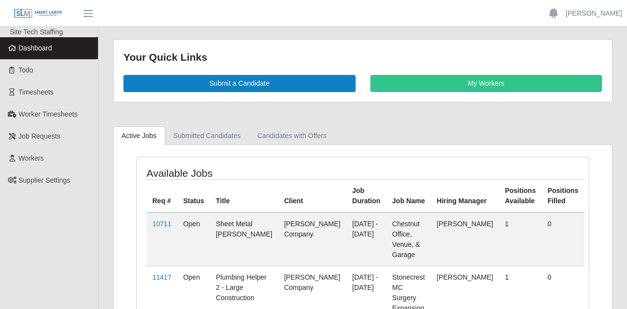 The width and height of the screenshot is (627, 309). Describe the element at coordinates (487, 83) in the screenshot. I see `a: My Workers` at that location.